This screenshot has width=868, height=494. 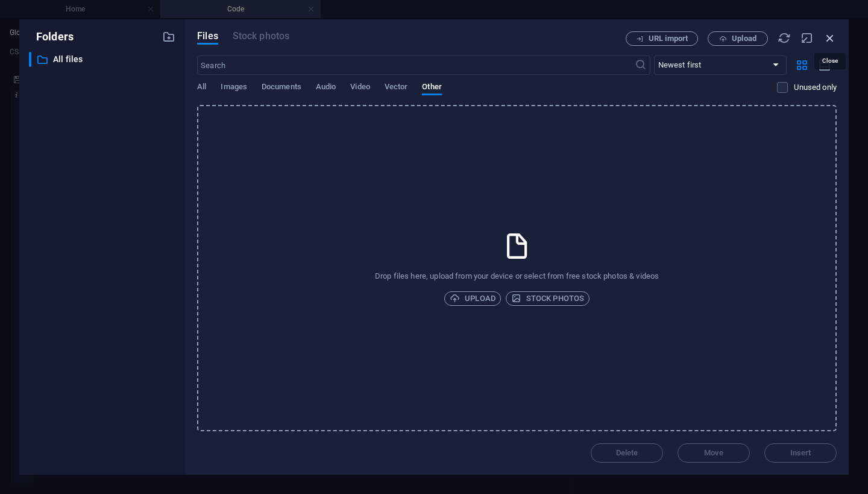 What do you see at coordinates (814, 87) in the screenshot?
I see `p: Displays only files that are not in use on the website. Files added during this session can still...` at bounding box center [814, 87].